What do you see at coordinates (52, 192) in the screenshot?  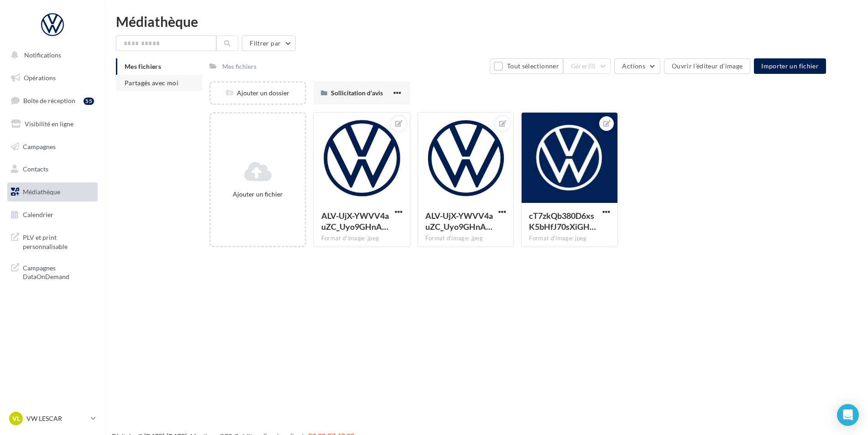 I see `a: Médiathèque` at bounding box center [52, 192].